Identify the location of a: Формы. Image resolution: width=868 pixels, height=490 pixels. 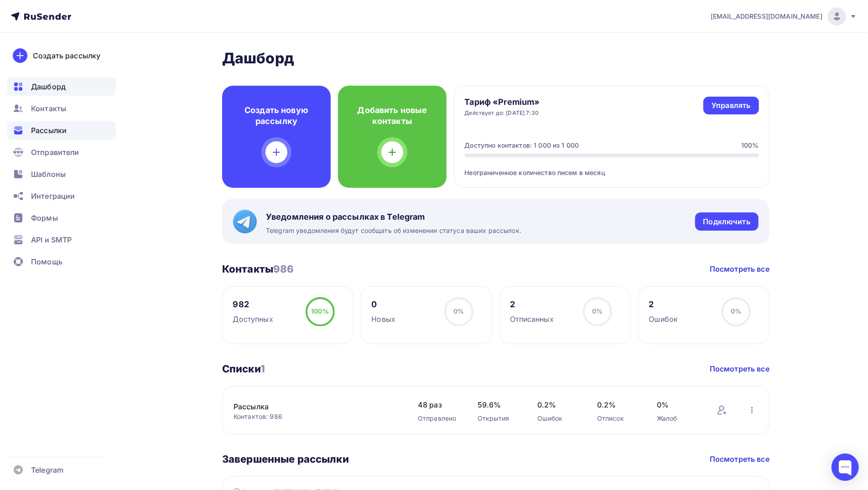
(61, 218).